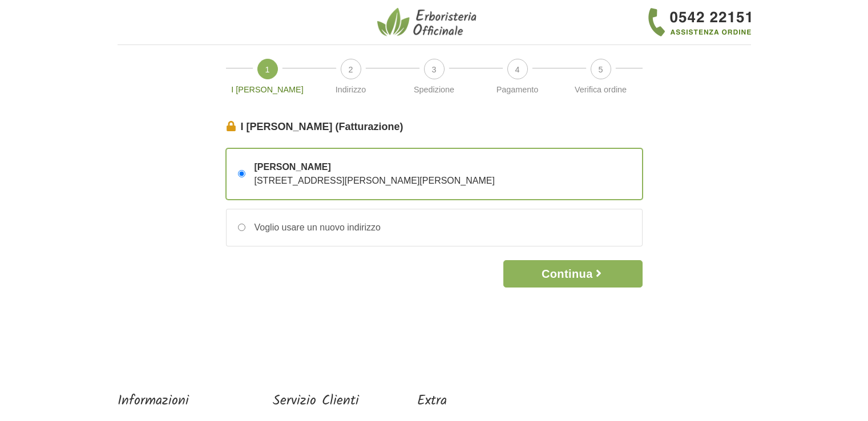 This screenshot has width=868, height=421. I want to click on img: Erboristeria Officinale, so click(429, 22).